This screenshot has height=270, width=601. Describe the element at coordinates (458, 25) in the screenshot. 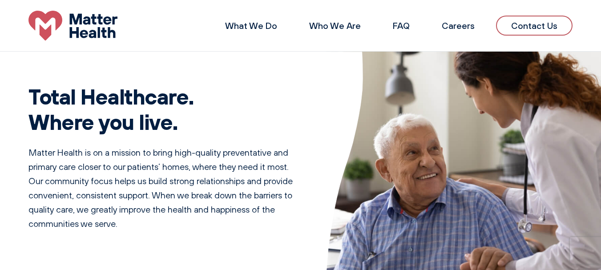

I see `a: Careers` at that location.